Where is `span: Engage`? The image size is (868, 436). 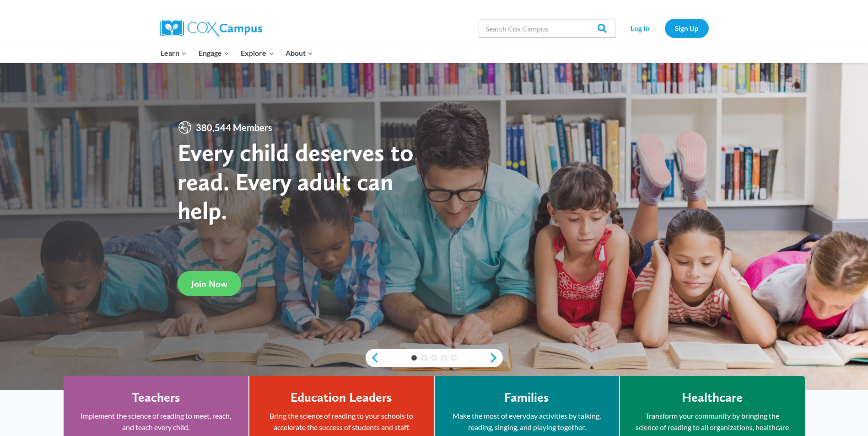
span: Engage is located at coordinates (214, 53).